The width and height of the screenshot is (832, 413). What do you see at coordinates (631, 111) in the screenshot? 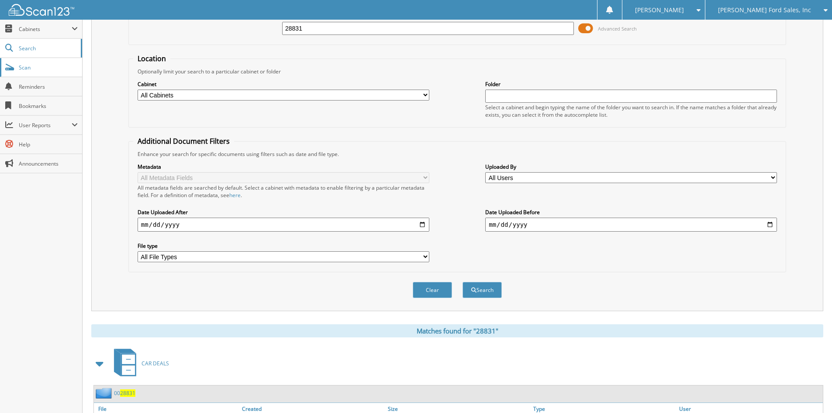
I see `div: Select a cabinet and begin typing the name of the folder you want to search in. If the name match...` at bounding box center [631, 111].